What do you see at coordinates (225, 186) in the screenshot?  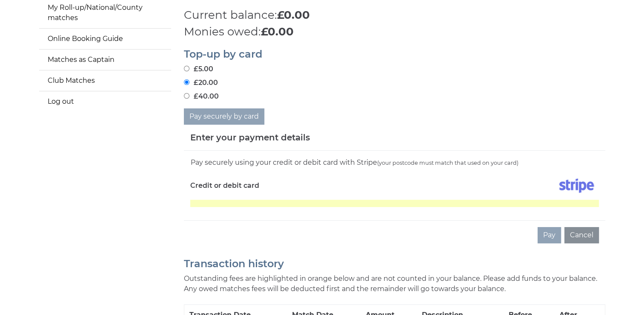 I see `label: Credit or debit card` at bounding box center [225, 186].